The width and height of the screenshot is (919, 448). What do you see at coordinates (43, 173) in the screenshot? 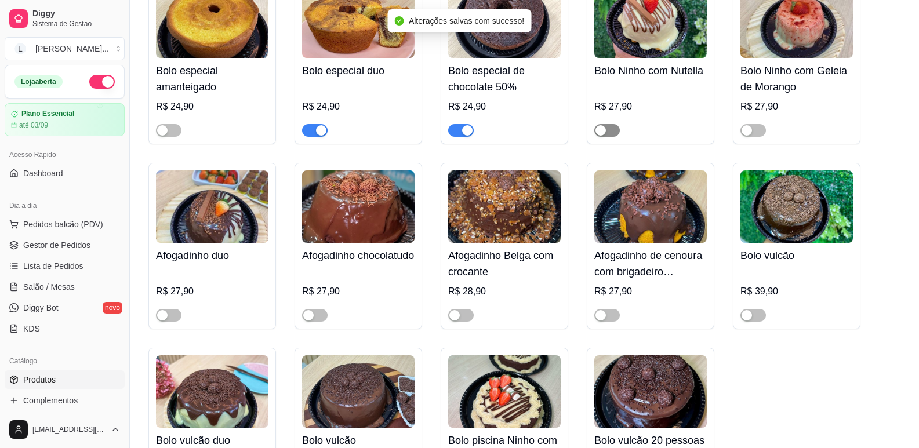
I see `span: Dashboard` at bounding box center [43, 173].